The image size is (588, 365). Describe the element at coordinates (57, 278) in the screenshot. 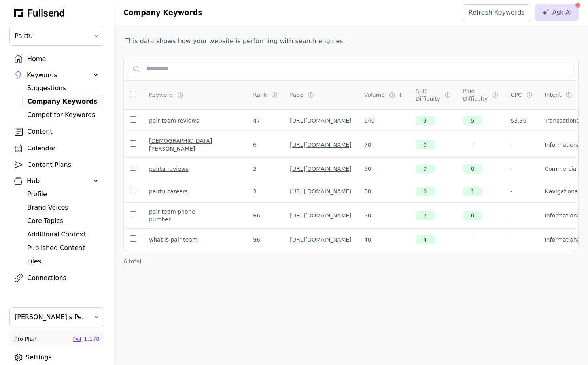

I see `a: Connections` at that location.